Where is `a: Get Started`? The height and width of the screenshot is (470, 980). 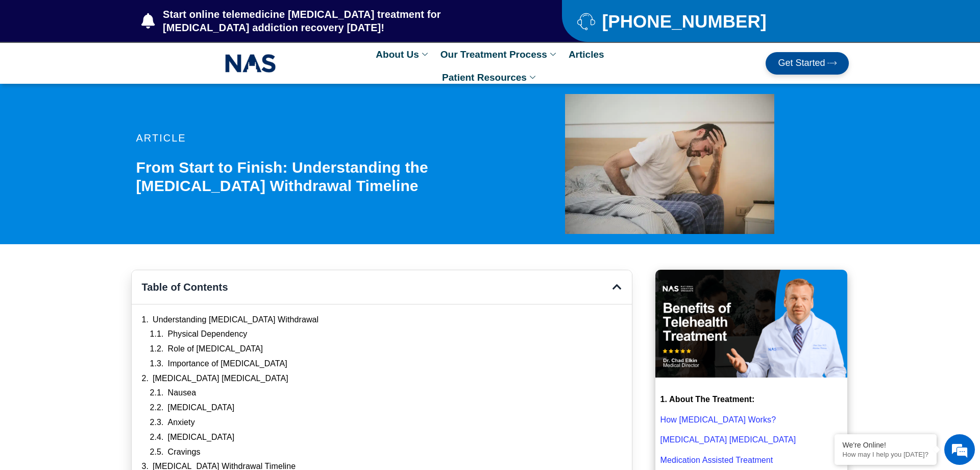
a: Get Started is located at coordinates (807, 63).